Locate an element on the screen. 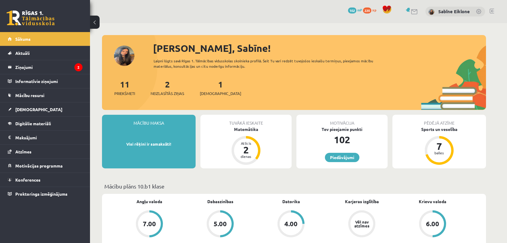  a: 102 mP is located at coordinates (355, 10).